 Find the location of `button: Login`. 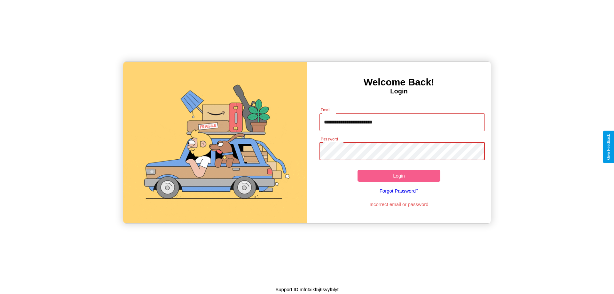

button: Login is located at coordinates (399, 176).